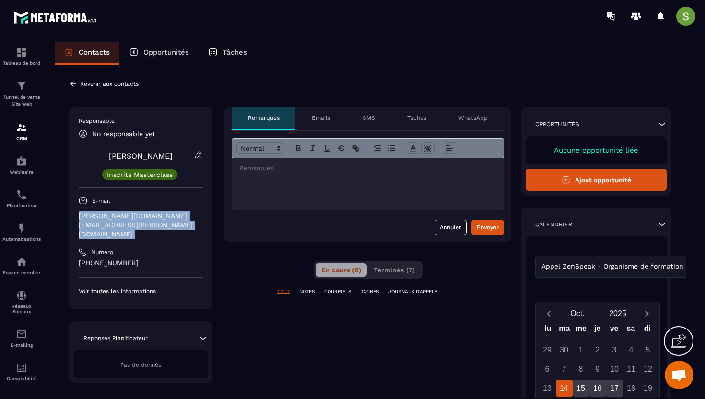 Image resolution: width=705 pixels, height=399 pixels. I want to click on a: formationformationTunnel de vente Site web, so click(22, 94).